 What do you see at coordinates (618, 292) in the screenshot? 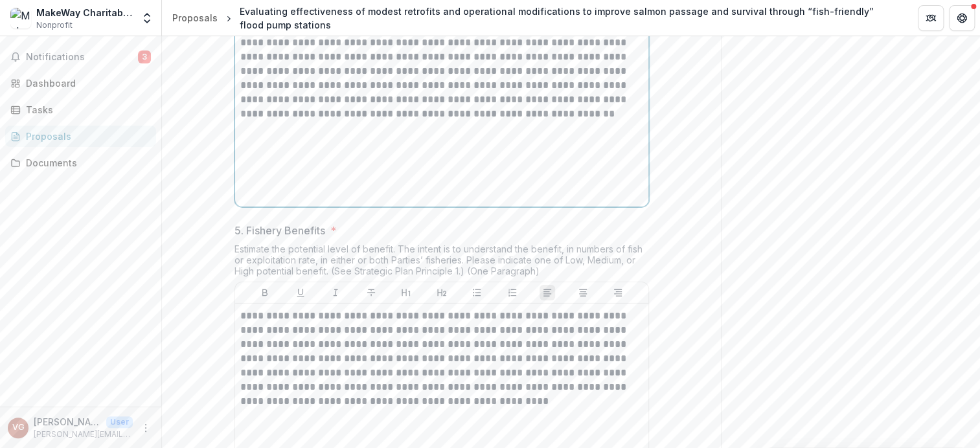
I see `button: Align Right` at bounding box center [618, 292].